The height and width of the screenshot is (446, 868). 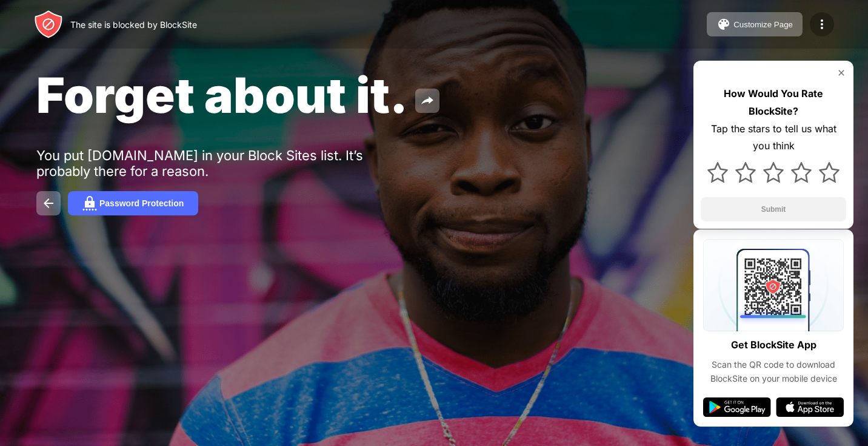 I want to click on button: Customize Page, so click(x=755, y=24).